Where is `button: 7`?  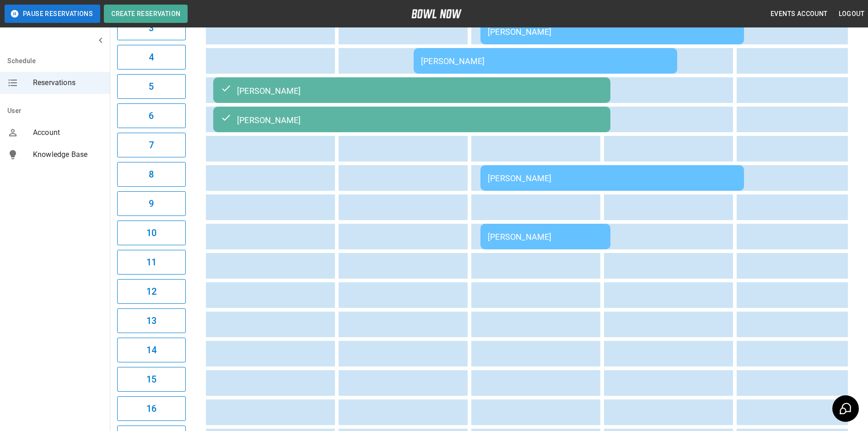 button: 7 is located at coordinates (152, 145).